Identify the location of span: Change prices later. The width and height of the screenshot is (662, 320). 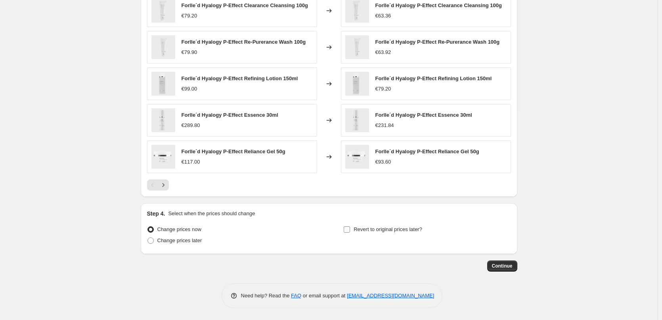
(180, 240).